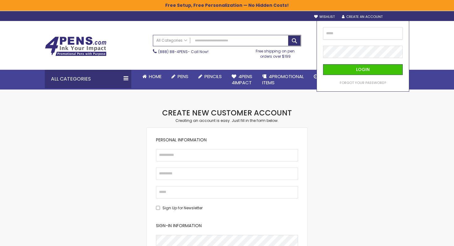  Describe the element at coordinates (152, 77) in the screenshot. I see `a: Home` at that location.